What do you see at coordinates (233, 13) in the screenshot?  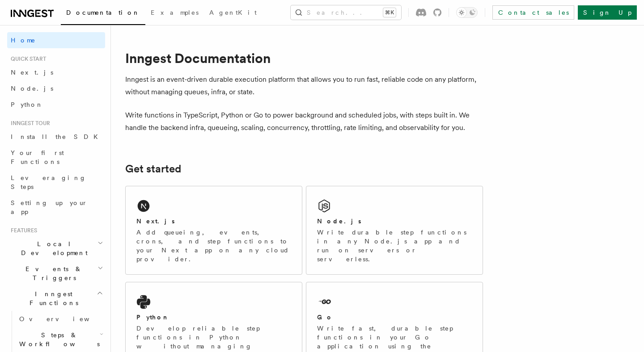 I see `a: AgentKit` at bounding box center [233, 13].